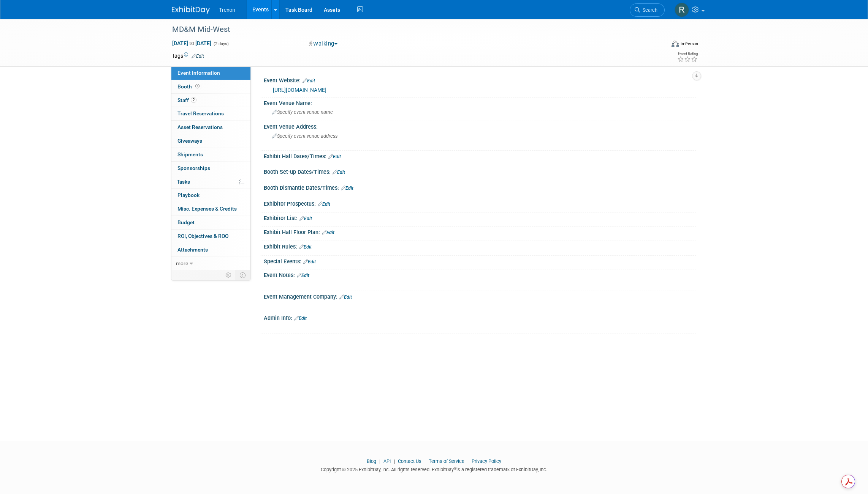  Describe the element at coordinates (229, 275) in the screenshot. I see `td: Personalize Event Tab Strip` at that location.